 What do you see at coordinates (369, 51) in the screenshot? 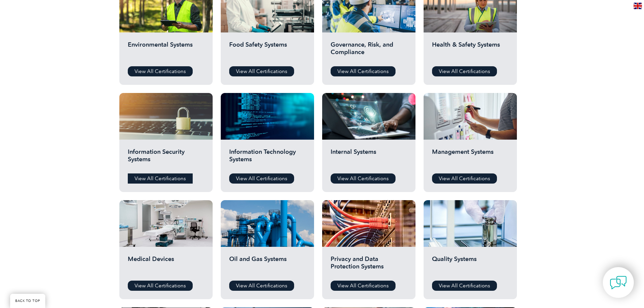
I see `h2: Governance, Risk, and Compliance` at bounding box center [369, 51].